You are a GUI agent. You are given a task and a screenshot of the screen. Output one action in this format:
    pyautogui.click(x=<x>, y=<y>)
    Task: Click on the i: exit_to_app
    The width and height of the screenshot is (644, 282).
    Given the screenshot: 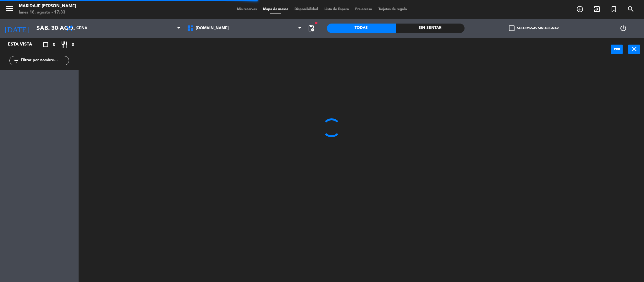 What is the action you would take?
    pyautogui.click(x=597, y=9)
    